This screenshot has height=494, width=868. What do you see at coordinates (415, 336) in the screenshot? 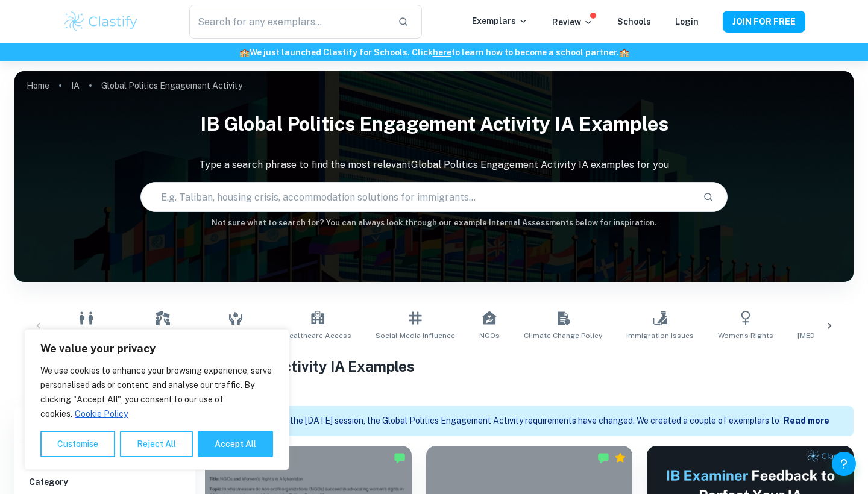
I see `span: Social Media Influence` at bounding box center [415, 336].